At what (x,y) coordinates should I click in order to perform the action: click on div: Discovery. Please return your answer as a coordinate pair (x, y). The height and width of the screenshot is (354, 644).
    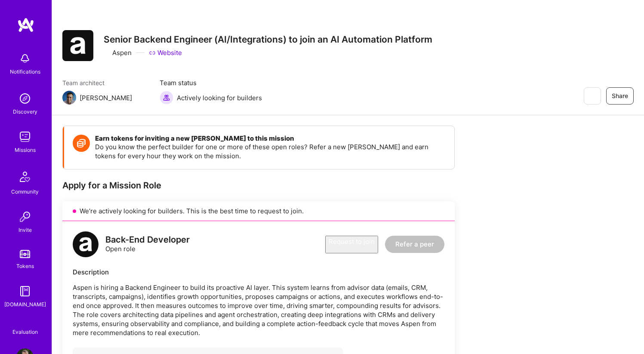
    Looking at the image, I should click on (25, 111).